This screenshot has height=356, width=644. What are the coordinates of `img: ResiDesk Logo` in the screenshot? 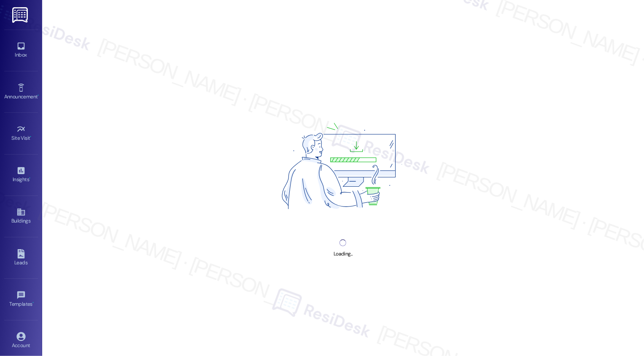 It's located at (21, 15).